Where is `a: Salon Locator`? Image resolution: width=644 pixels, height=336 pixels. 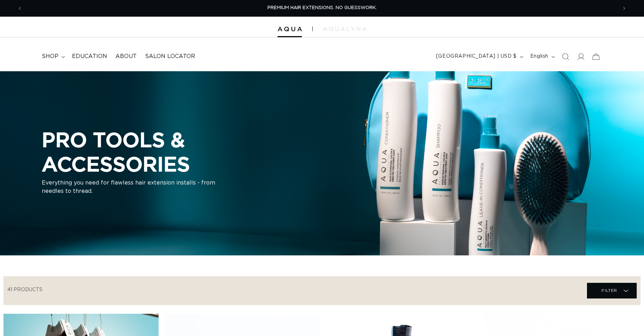 a: Salon Locator is located at coordinates (170, 56).